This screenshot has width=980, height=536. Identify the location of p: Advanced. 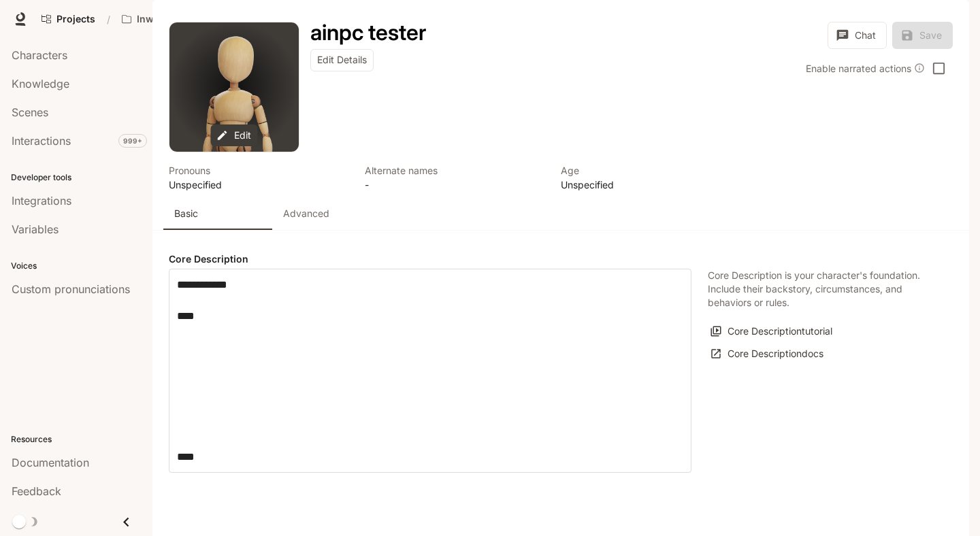
(306, 214).